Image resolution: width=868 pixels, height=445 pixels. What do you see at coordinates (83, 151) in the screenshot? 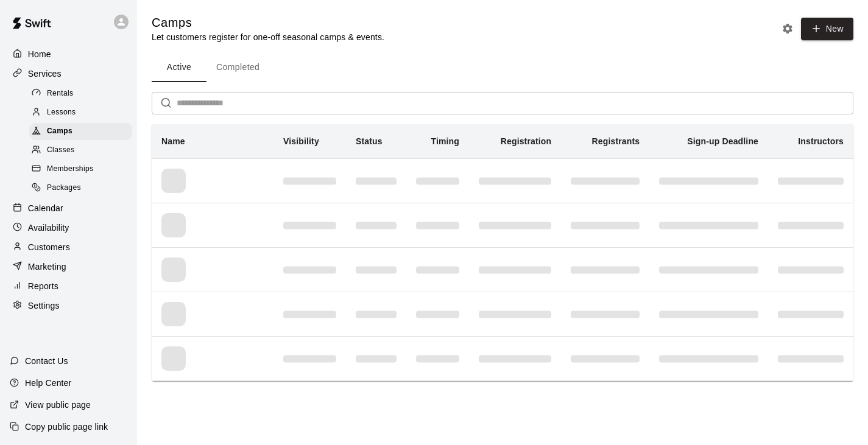
I see `a: Classes` at bounding box center [83, 151].